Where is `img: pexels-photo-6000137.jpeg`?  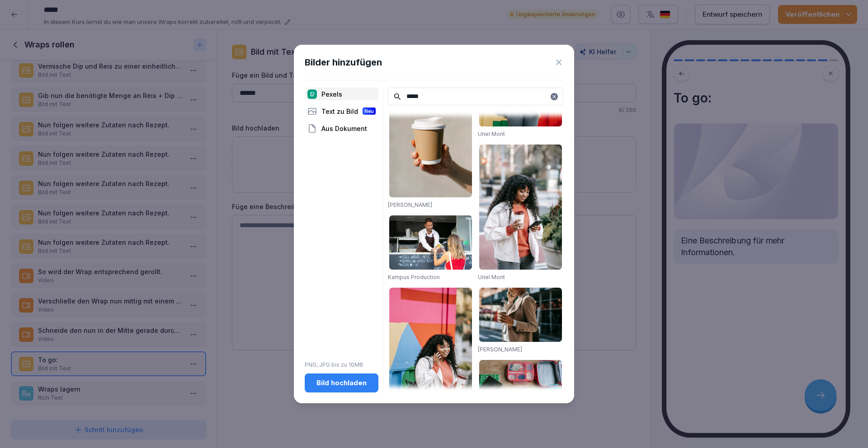 img: pexels-photo-6000137.jpeg is located at coordinates (520, 315).